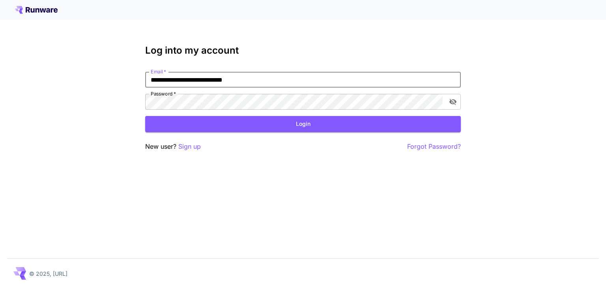  What do you see at coordinates (434, 146) in the screenshot?
I see `button: Forgot Password?` at bounding box center [434, 146].